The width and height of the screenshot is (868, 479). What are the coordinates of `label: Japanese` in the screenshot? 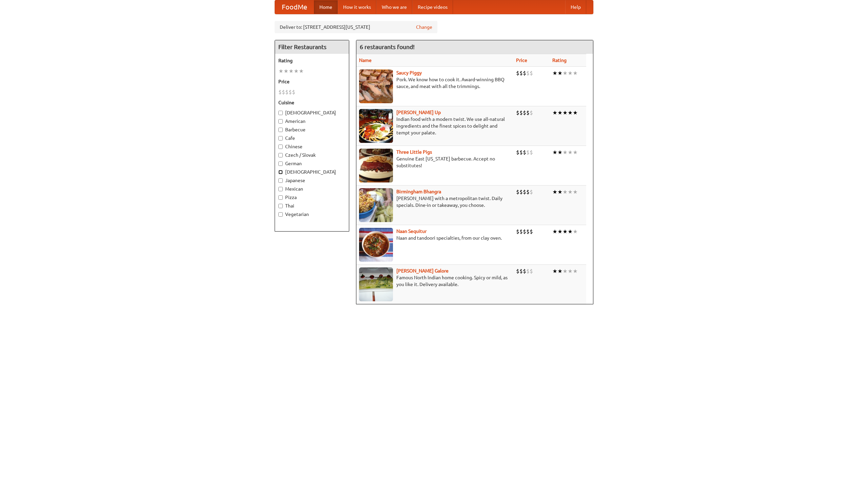 It's located at (312, 180).